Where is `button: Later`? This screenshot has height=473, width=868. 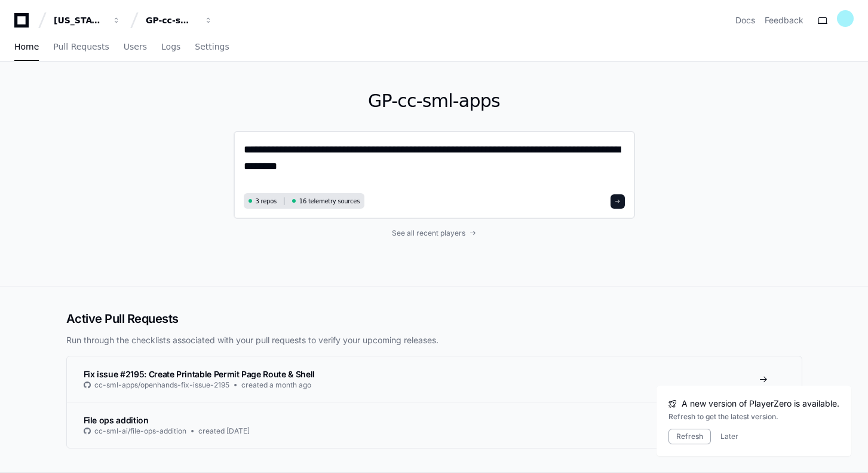
button: Later is located at coordinates (729, 436).